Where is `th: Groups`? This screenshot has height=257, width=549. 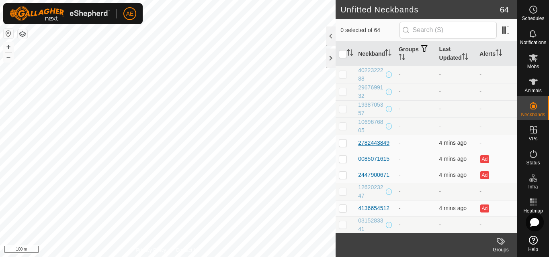 th: Groups is located at coordinates (415, 54).